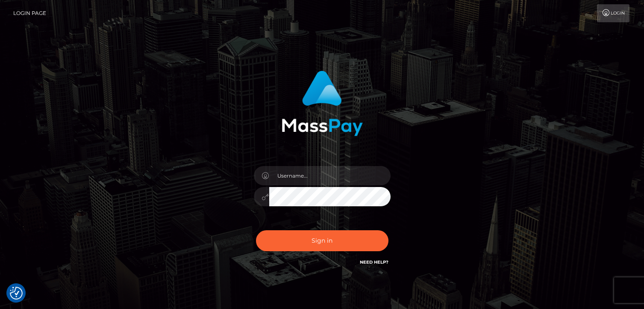  What do you see at coordinates (374, 262) in the screenshot?
I see `a: Need Help?` at bounding box center [374, 262].